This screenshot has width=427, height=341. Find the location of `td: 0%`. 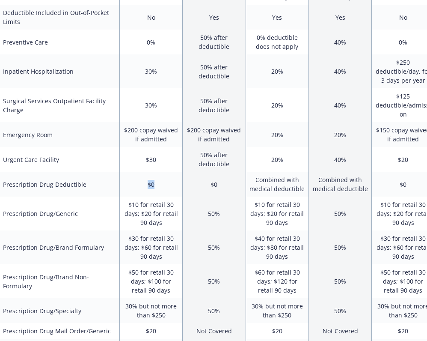

td: 0% is located at coordinates (151, 42).